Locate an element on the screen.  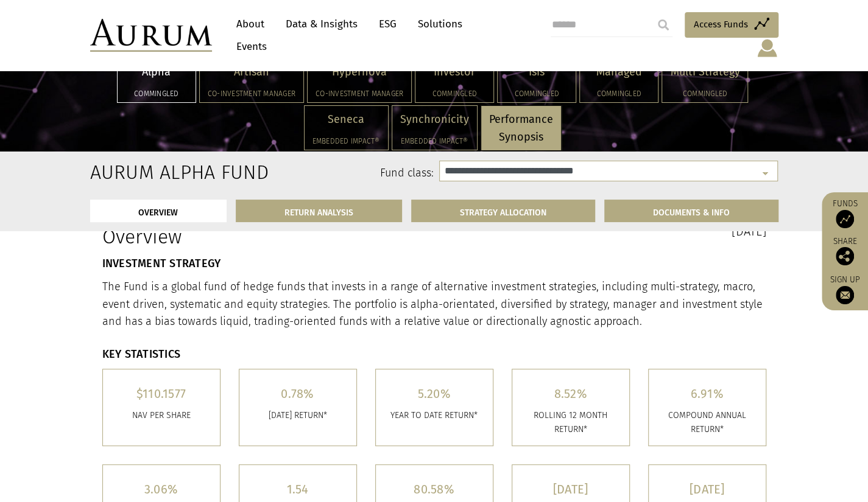
strong: INVESTMENT STRATEGY is located at coordinates (162, 264).